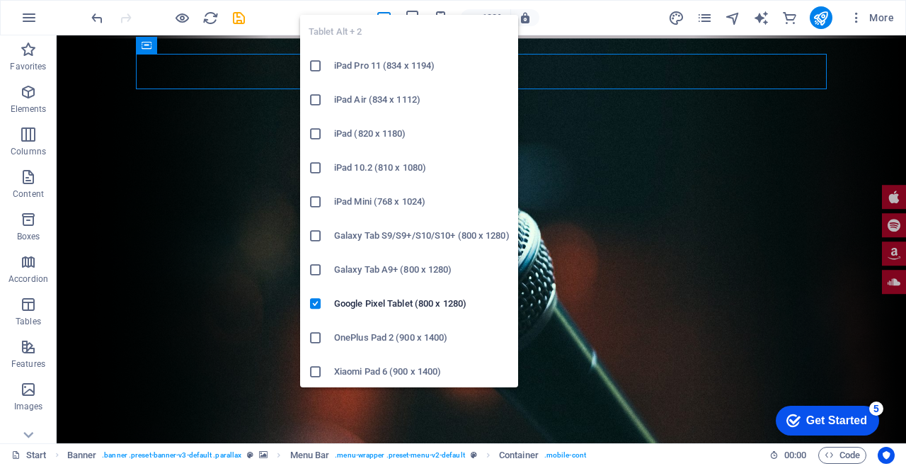  What do you see at coordinates (422, 168) in the screenshot?
I see `h6: iPad 10.2 (810 x 1080)` at bounding box center [422, 168].